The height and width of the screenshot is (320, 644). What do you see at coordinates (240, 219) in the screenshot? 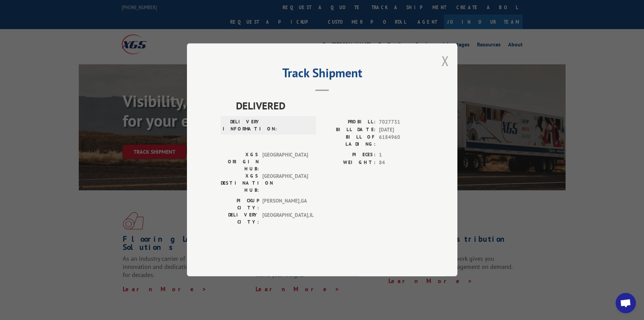
I see `label: DELIVERY CITY:` at bounding box center [240, 219].